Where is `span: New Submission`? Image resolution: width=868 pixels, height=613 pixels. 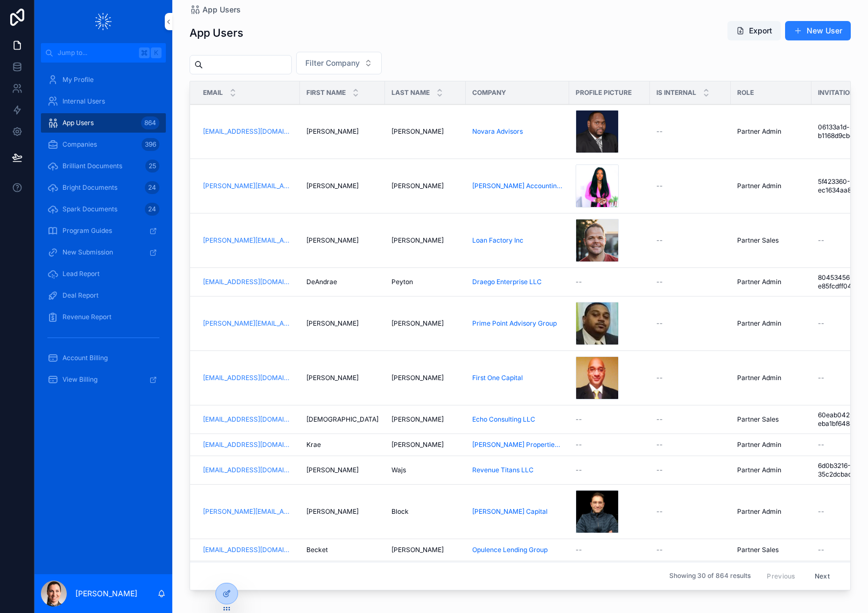 span: New Submission is located at coordinates (87, 252).